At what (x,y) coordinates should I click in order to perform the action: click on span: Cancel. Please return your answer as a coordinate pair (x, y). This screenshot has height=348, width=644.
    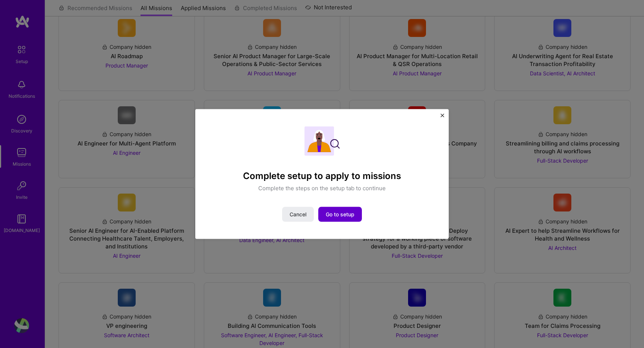
    Looking at the image, I should click on (298, 215).